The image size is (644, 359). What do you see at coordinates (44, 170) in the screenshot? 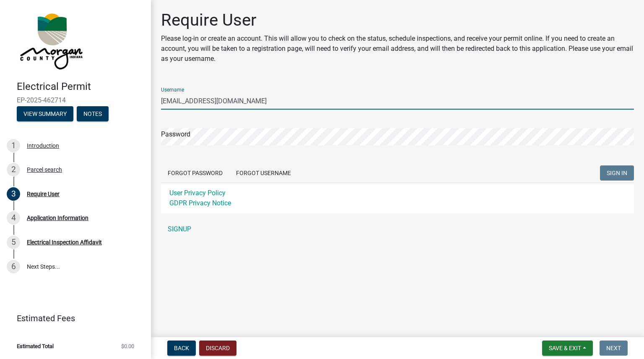
I see `div: Parcel search` at bounding box center [44, 170].